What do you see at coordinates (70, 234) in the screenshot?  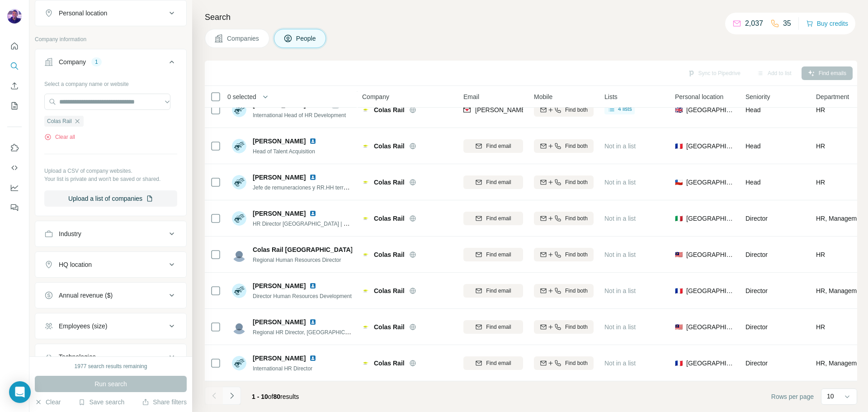 I see `div: Industry` at bounding box center [70, 234].